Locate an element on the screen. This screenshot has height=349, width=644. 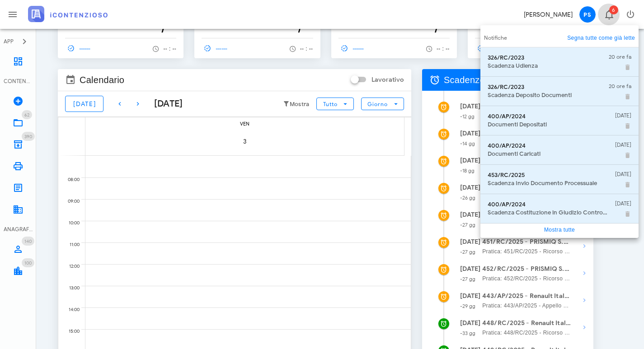
small: -12 gg is located at coordinates (467, 116).